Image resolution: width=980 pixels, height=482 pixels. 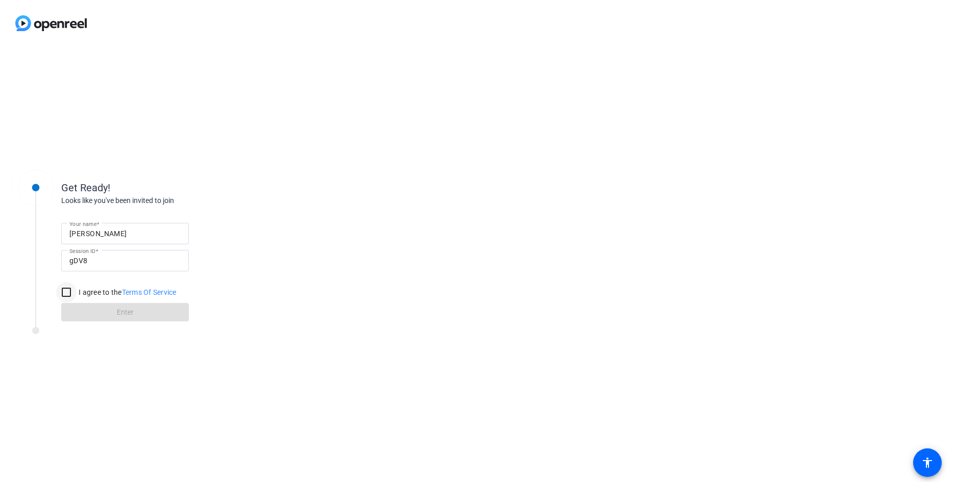 What do you see at coordinates (149, 292) in the screenshot?
I see `a: Terms Of Service` at bounding box center [149, 292].